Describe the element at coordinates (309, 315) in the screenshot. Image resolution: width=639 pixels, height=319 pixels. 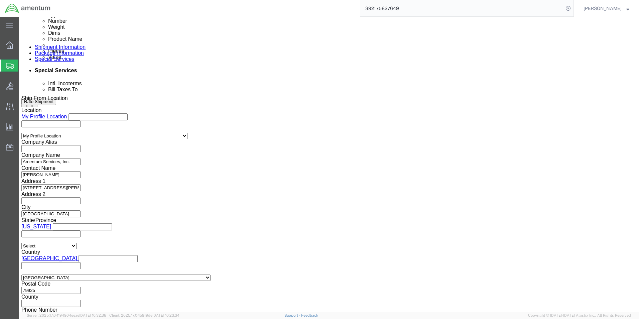
I see `a: Feedback` at that location.